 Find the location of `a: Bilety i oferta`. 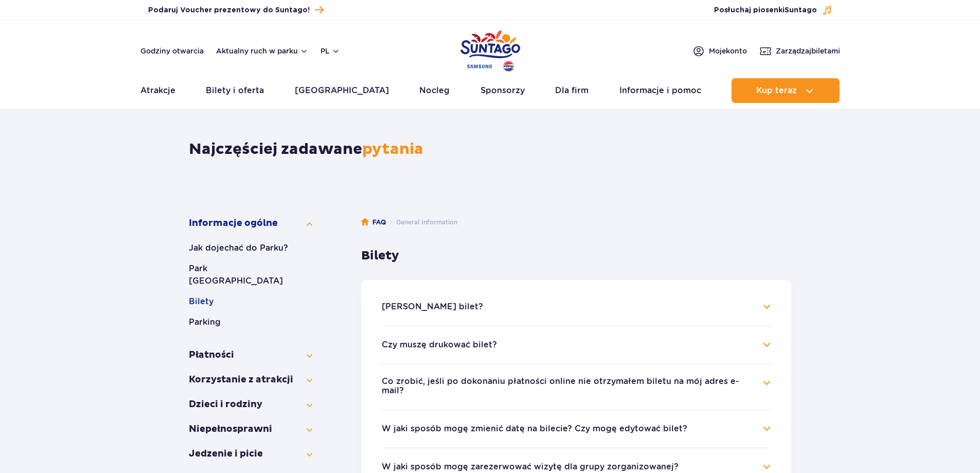

a: Bilety i oferta is located at coordinates (235, 91).